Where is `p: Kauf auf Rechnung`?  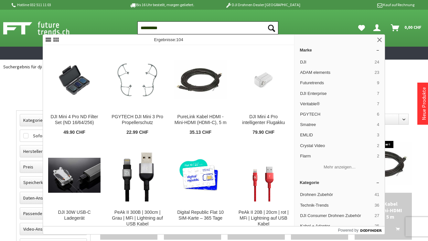 p: Kauf auf Rechnung is located at coordinates (364, 5).